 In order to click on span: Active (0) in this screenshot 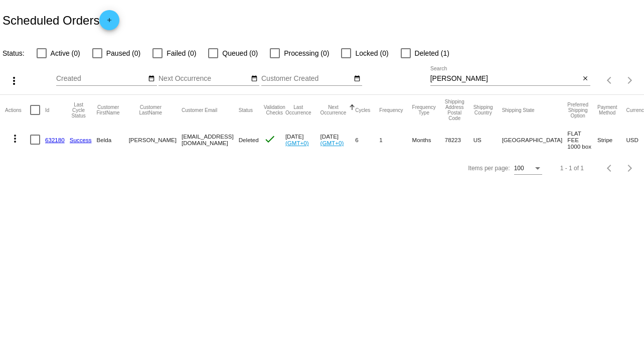, I will do `click(65, 53)`.